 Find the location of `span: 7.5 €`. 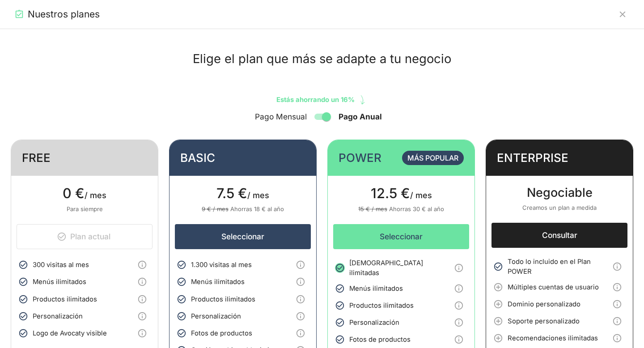

span: 7.5 € is located at coordinates (232, 193).